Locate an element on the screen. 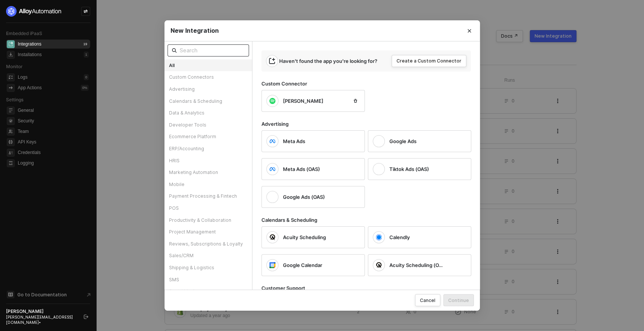  div: SMS is located at coordinates (208, 280).